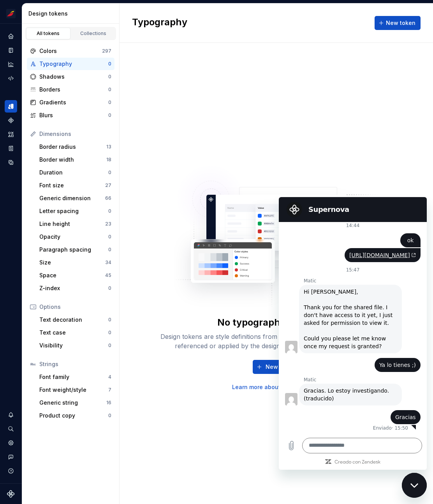 The image size is (433, 504). I want to click on a: Font size27, so click(75, 185).